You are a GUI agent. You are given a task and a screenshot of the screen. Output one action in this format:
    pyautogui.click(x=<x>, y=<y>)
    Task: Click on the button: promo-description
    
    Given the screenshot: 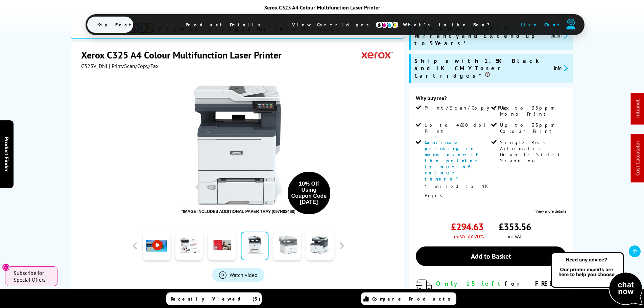 What is the action you would take?
    pyautogui.click(x=560, y=68)
    